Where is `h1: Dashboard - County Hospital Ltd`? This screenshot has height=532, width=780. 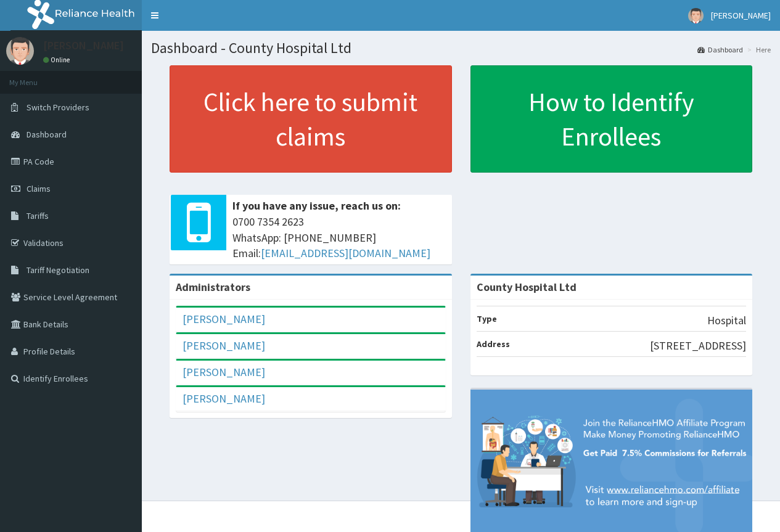
h1: Dashboard - County Hospital Ltd is located at coordinates (461, 48).